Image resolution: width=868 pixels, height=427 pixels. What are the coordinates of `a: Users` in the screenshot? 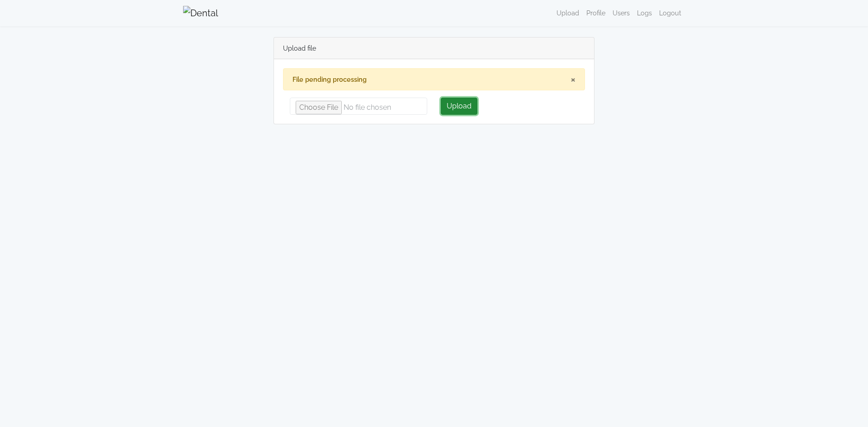 It's located at (621, 13).